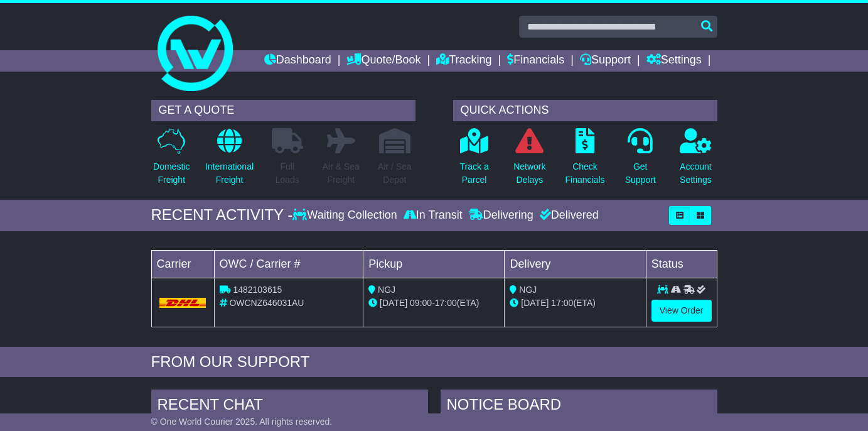  What do you see at coordinates (475, 160) in the screenshot?
I see `a: Track aParcel` at bounding box center [475, 160].